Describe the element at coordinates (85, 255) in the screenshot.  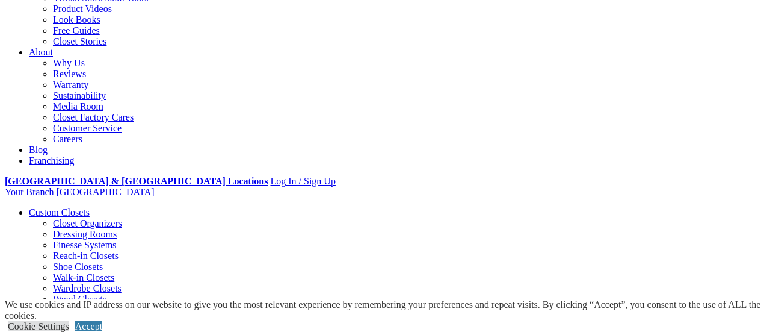
I see `a: Reach-in Closets` at that location.